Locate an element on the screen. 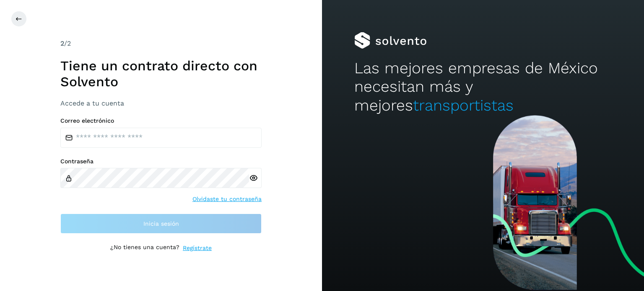  p: ¿No tienes una cuenta? is located at coordinates (145, 248).